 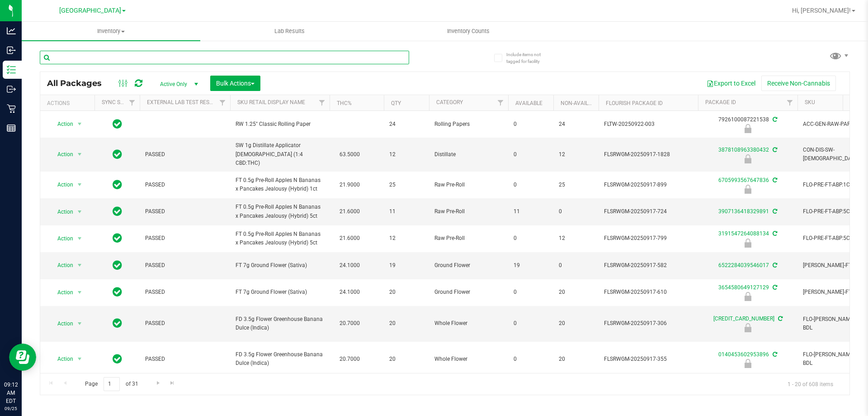 What do you see at coordinates (406, 184) in the screenshot?
I see `span: 25` at bounding box center [406, 184].